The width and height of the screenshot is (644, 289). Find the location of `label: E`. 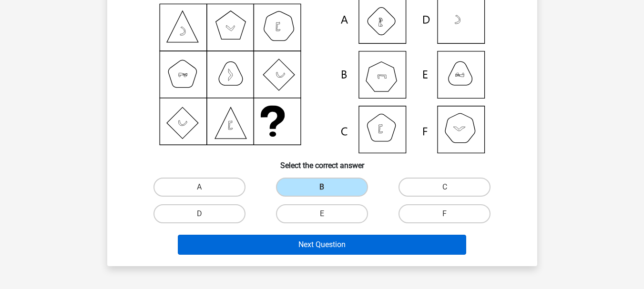

label: E is located at coordinates (322, 214).